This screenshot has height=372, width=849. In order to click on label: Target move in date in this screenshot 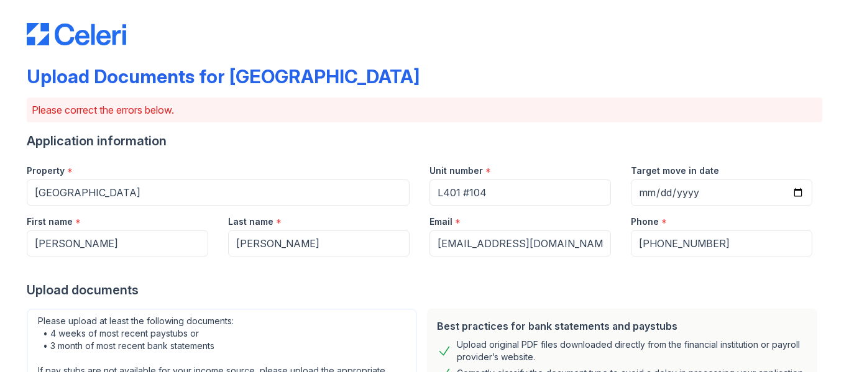, I will do `click(675, 171)`.